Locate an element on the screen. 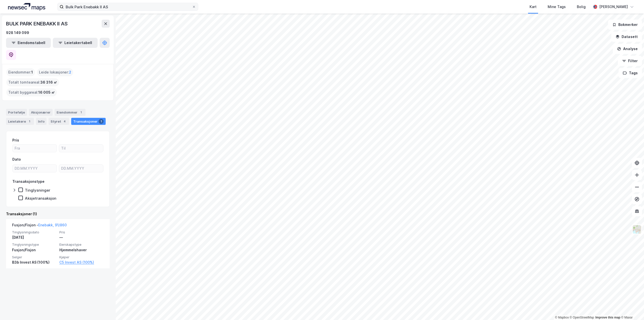 This screenshot has height=320, width=644. div: Fusjon/Fisjon - is located at coordinates (39, 226).